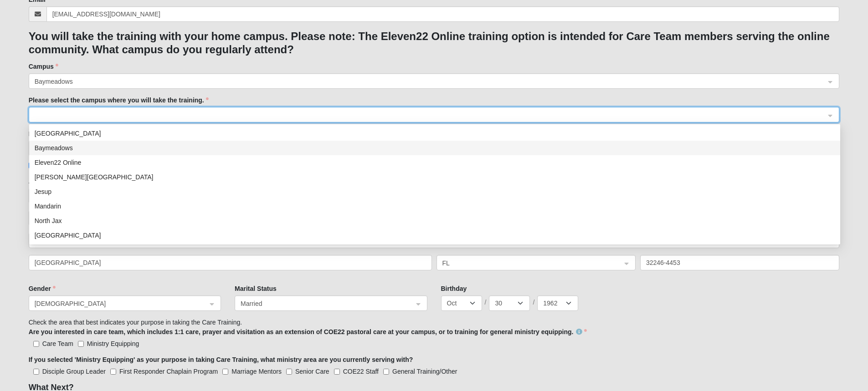  What do you see at coordinates (36, 344) in the screenshot?
I see `input: Care Team` at bounding box center [36, 344].